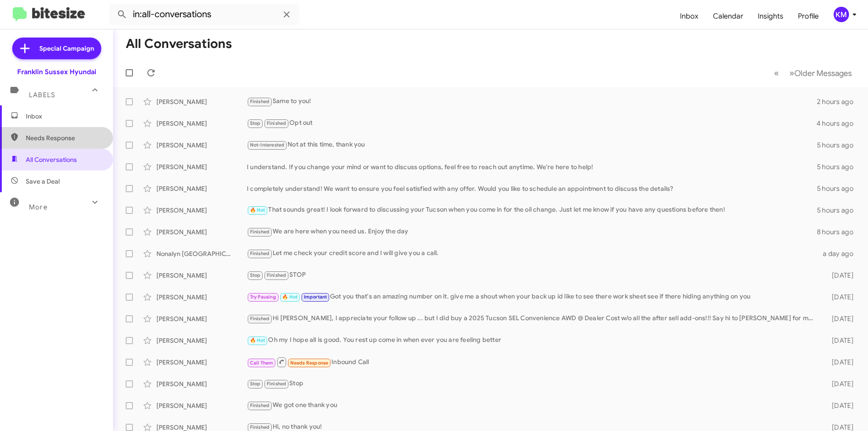  I want to click on span: Older Messages, so click(823, 73).